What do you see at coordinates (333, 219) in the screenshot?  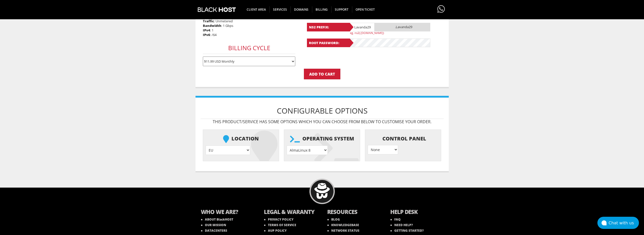 I see `a: BLOG` at bounding box center [333, 219].